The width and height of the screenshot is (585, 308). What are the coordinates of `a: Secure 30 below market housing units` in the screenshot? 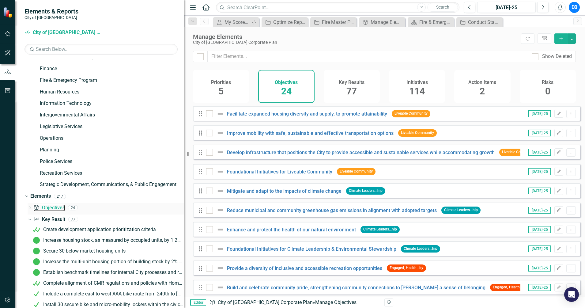 It's located at (78, 251).